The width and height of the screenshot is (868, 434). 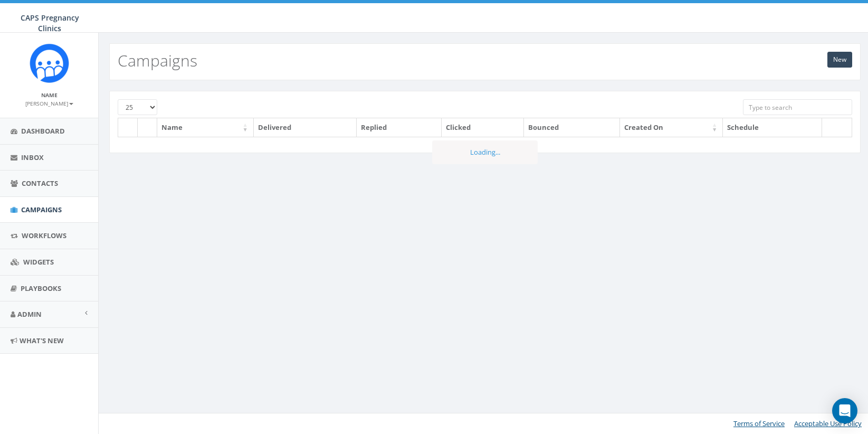 I want to click on span: What's New, so click(x=42, y=340).